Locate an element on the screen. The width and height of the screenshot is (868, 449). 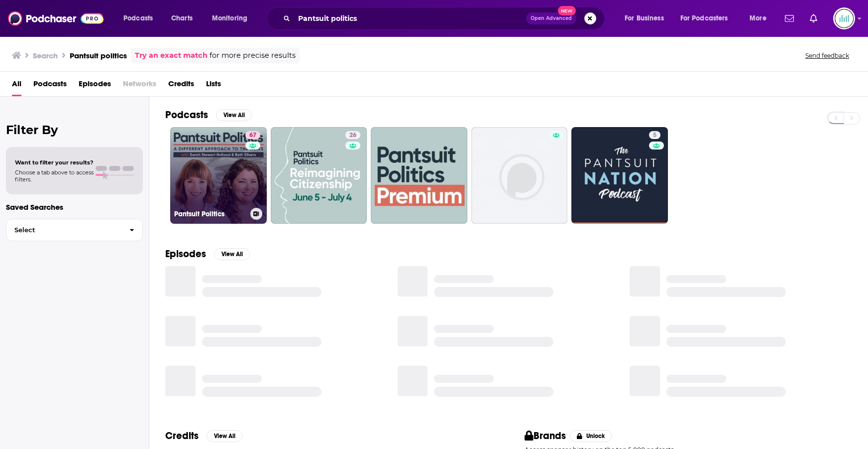
a: Episodes is located at coordinates (95, 86).